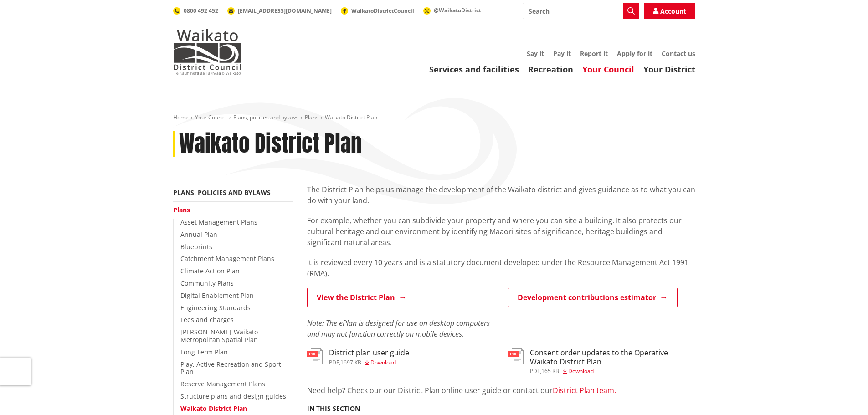 This screenshot has height=415, width=868. Describe the element at coordinates (223, 383) in the screenshot. I see `a: Reserve Management Plans` at that location.